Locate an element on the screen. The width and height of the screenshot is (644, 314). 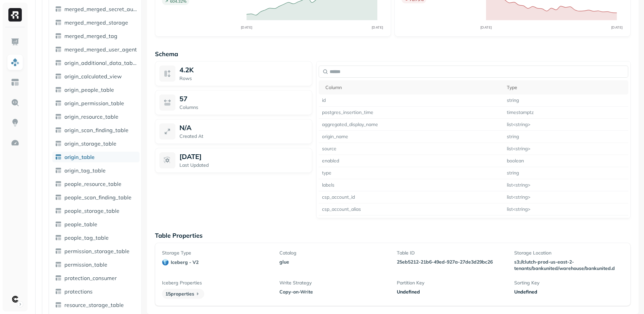
span: origin_storage_table is located at coordinates (90, 143).